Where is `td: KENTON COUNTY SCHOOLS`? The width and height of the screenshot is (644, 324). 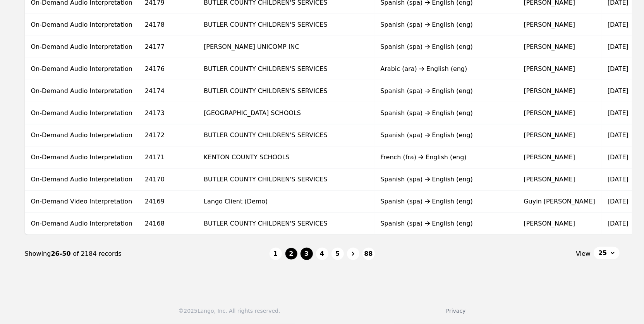
td: KENTON COUNTY SCHOOLS is located at coordinates (286, 157).